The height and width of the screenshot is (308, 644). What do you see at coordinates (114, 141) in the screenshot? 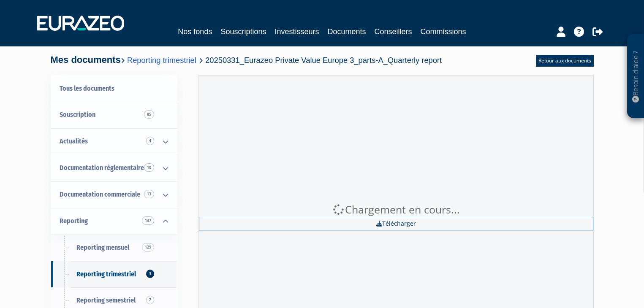
I see `a: Actualités 4` at bounding box center [114, 141].